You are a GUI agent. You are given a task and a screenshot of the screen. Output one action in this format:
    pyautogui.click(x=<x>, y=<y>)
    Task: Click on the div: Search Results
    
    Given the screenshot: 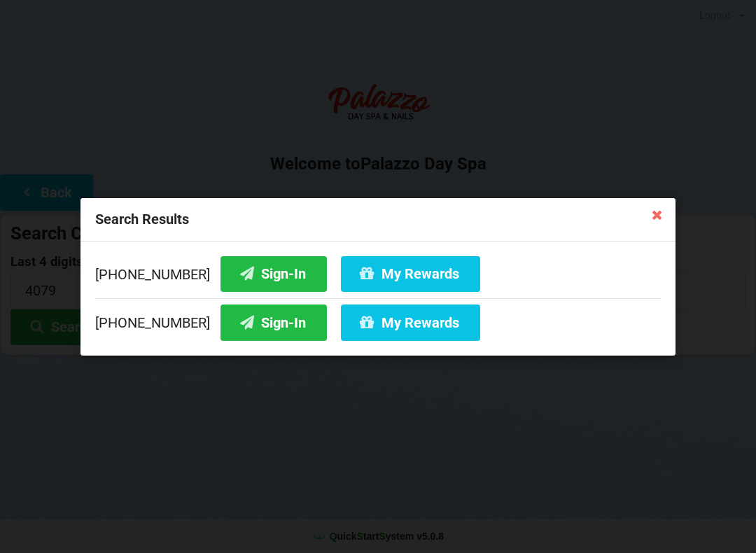 What is the action you would take?
    pyautogui.click(x=378, y=220)
    